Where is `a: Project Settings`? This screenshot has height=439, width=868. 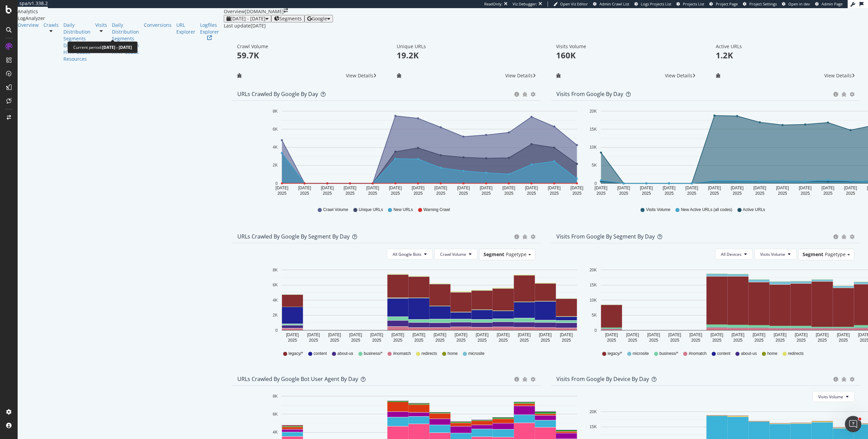
a: Project Settings is located at coordinates (760, 4).